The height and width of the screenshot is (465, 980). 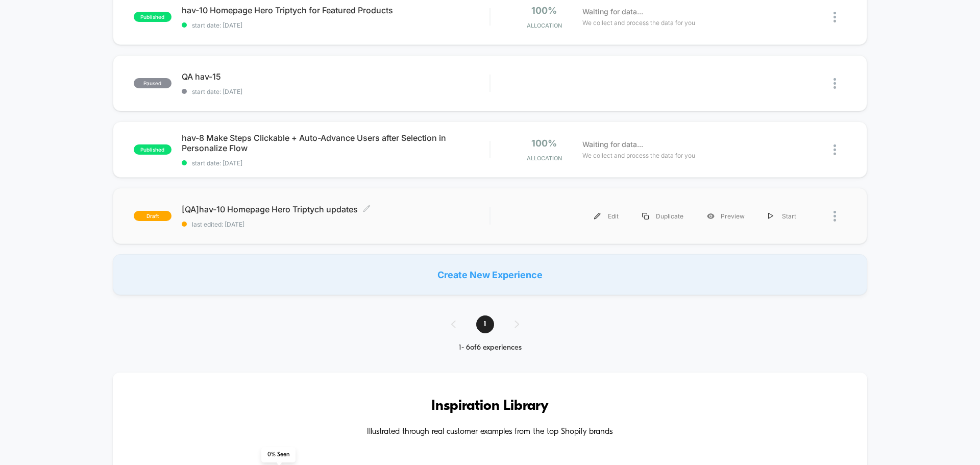 I want to click on span: paused, so click(x=152, y=83).